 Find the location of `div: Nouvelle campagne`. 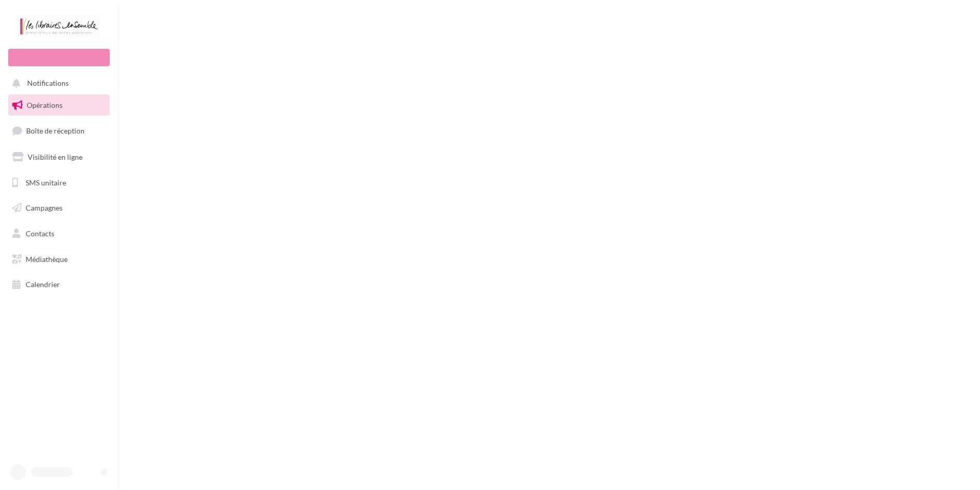

div: Nouvelle campagne is located at coordinates (59, 57).